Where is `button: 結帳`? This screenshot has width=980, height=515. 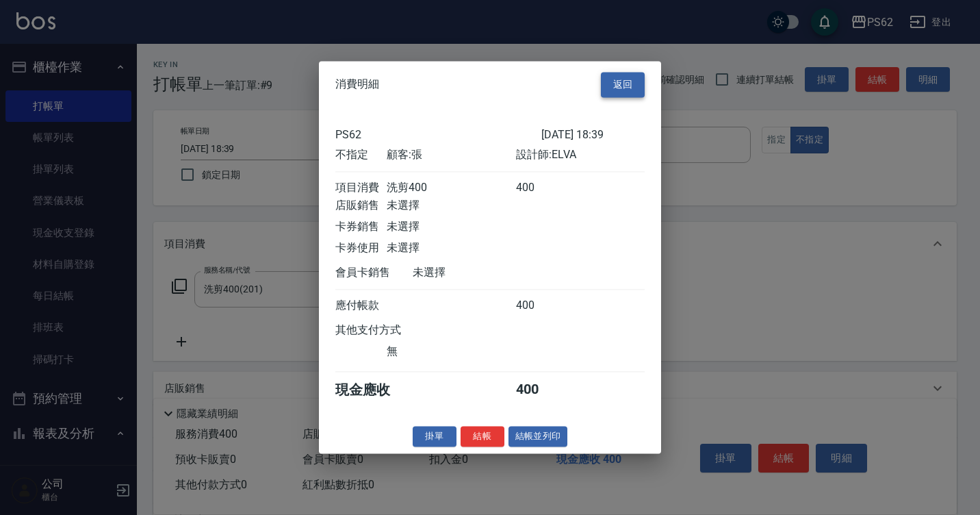
button: 結帳 is located at coordinates (483, 436).